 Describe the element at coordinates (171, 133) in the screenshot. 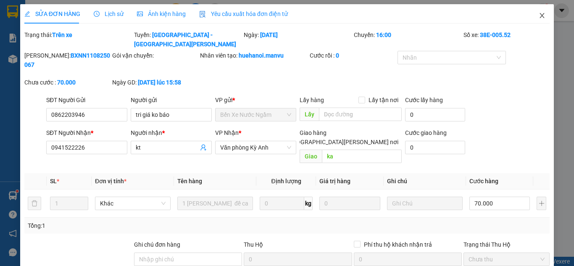

I see `div: Người nhận` at that location.